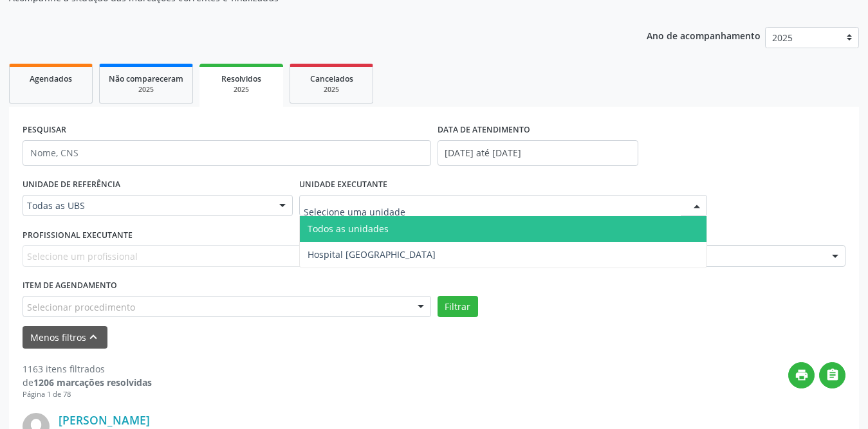  Describe the element at coordinates (242, 78) in the screenshot. I see `span: Resolvidos` at that location.